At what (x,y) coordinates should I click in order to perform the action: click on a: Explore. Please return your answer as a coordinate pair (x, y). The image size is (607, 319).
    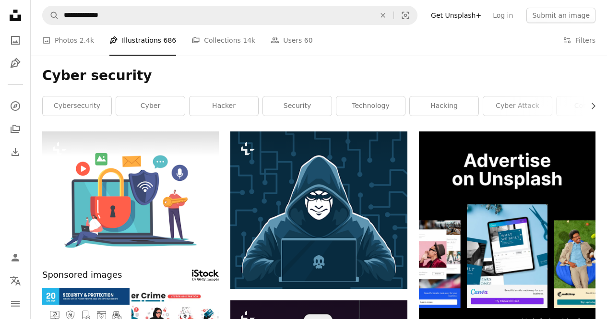
    Looking at the image, I should click on (15, 106).